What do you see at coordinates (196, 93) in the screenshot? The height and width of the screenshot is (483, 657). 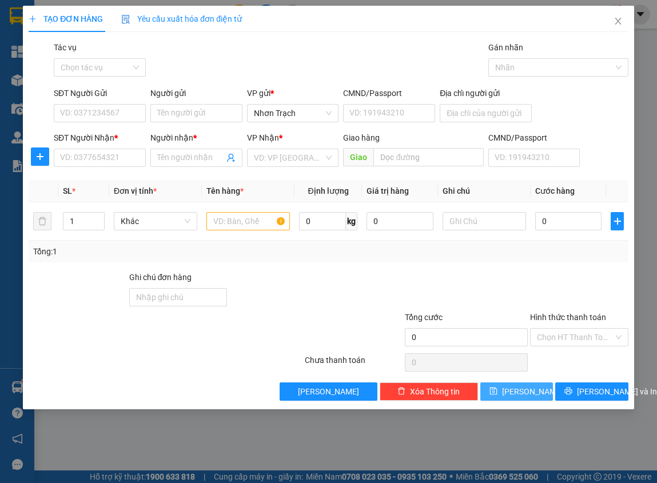 I see `div: Người gửi` at bounding box center [196, 93].